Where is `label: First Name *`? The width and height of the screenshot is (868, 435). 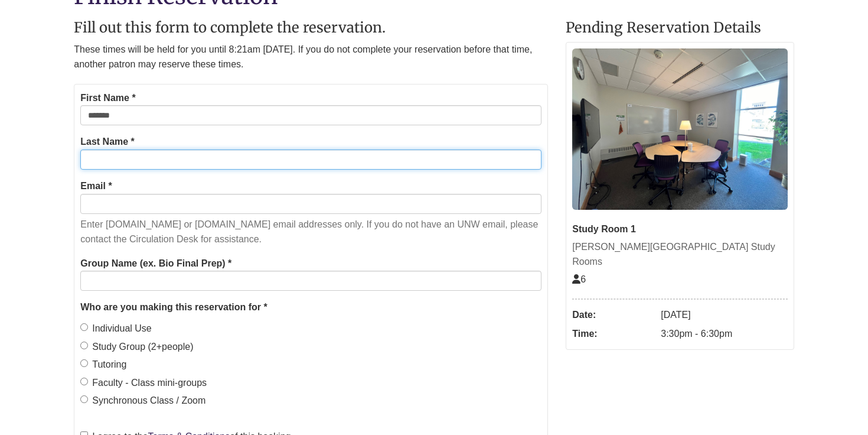 label: First Name * is located at coordinates (108, 98).